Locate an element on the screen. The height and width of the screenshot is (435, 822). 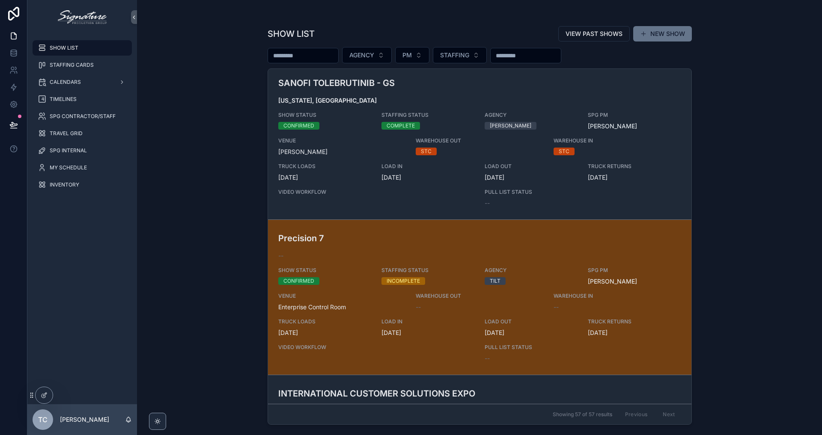
span: INVENTORY is located at coordinates (64, 185).